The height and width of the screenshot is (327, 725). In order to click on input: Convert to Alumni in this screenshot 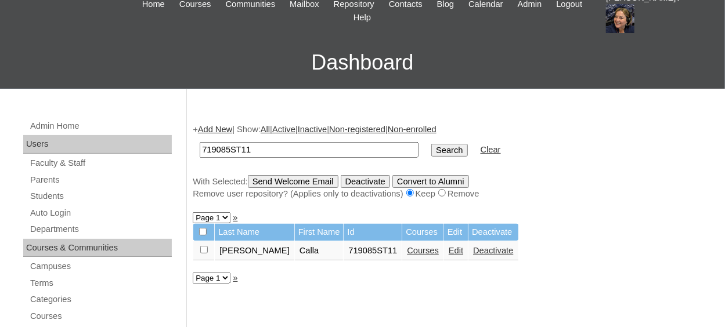, I will do `click(431, 182)`.